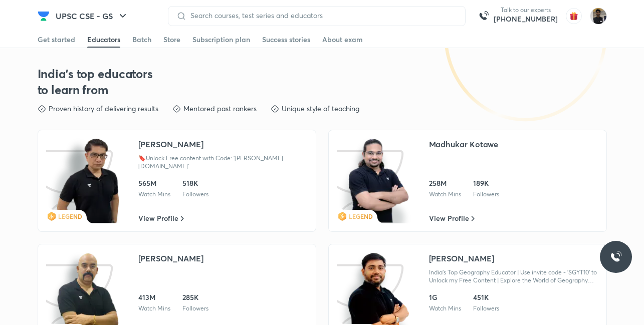  What do you see at coordinates (92, 16) in the screenshot?
I see `button: UPSC CSE - GS` at bounding box center [92, 16].